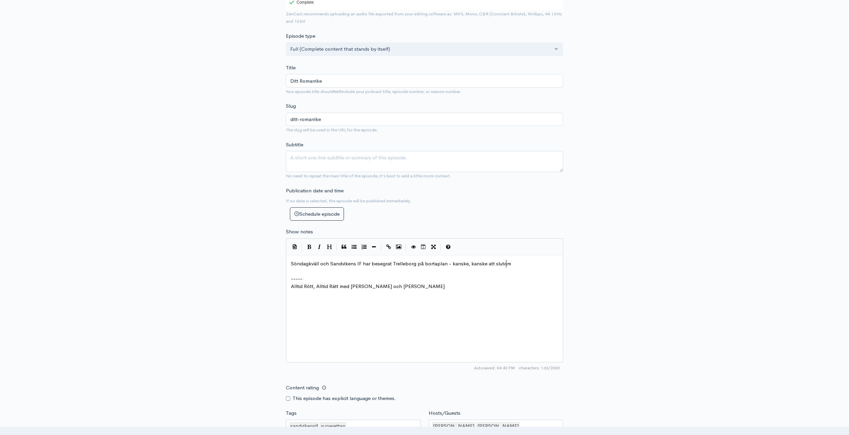 The height and width of the screenshot is (435, 849). What do you see at coordinates (448, 247) in the screenshot?
I see `button: Markdown Guide` at bounding box center [448, 247].